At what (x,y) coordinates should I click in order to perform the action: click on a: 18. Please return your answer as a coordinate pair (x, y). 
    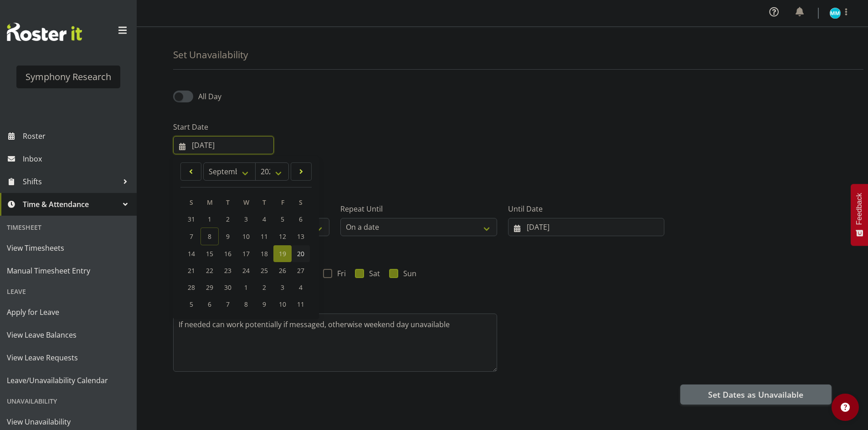
    Looking at the image, I should click on (264, 254).